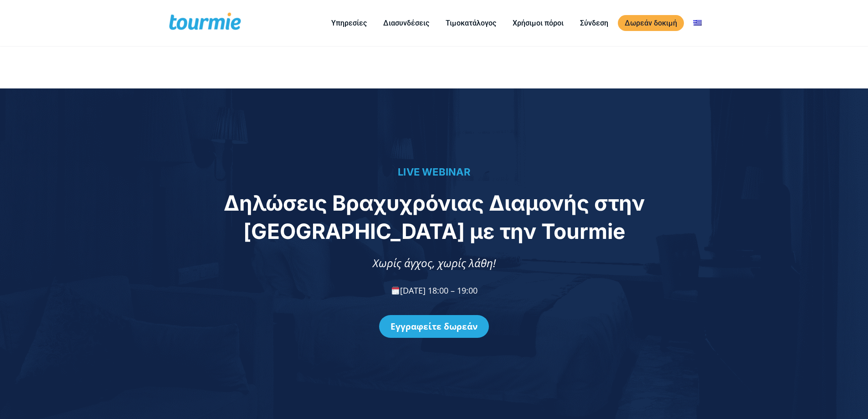 This screenshot has width=868, height=419. What do you see at coordinates (434, 172) in the screenshot?
I see `span: LIVE WEBINAR` at bounding box center [434, 172].